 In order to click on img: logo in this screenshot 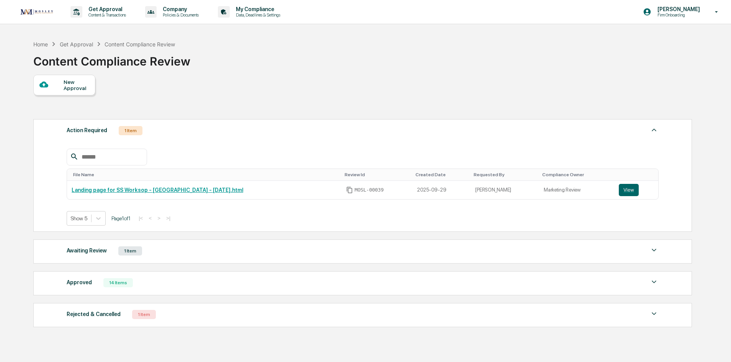, I will do `click(37, 12)`.